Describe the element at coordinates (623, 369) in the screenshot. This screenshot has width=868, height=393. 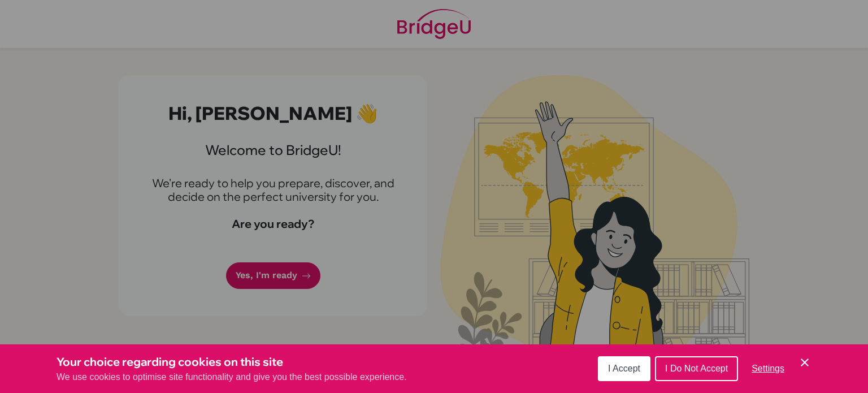
I see `button: I Accept` at that location.